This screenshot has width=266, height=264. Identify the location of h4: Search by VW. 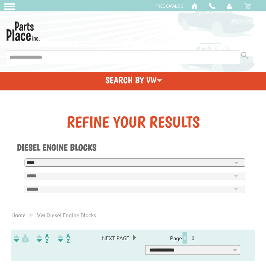
(134, 80).